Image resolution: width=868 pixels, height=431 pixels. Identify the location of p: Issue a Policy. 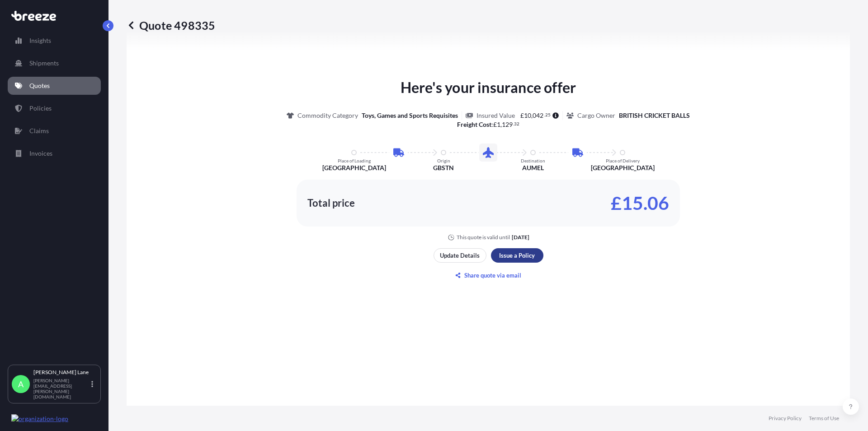
(516, 256).